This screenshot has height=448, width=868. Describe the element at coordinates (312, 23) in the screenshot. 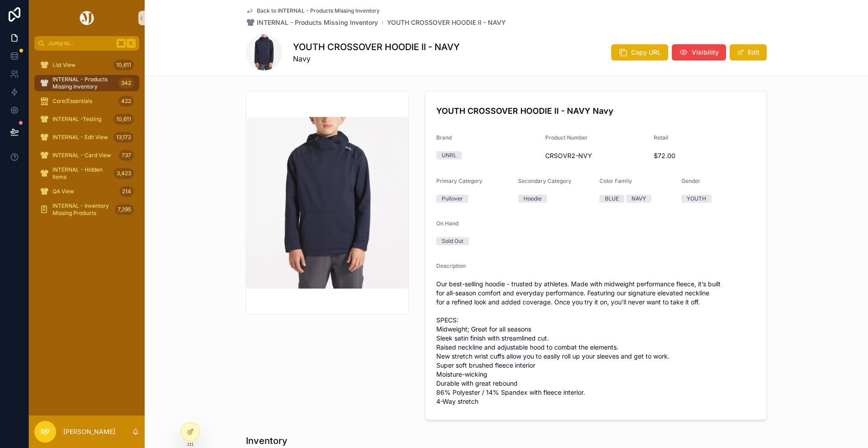

I see `a: INTERNAL - Products Missing Inventory` at that location.